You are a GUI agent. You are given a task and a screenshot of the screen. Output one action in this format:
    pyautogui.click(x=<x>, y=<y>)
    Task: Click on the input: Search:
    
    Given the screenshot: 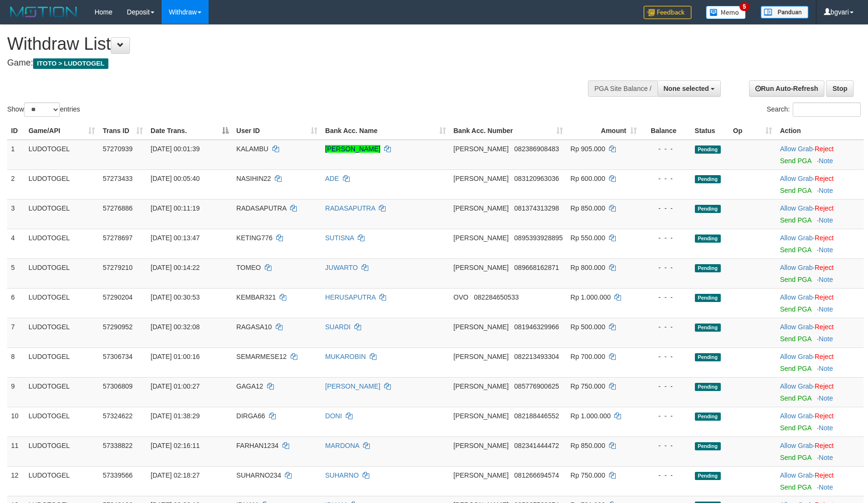 What is the action you would take?
    pyautogui.click(x=826, y=110)
    